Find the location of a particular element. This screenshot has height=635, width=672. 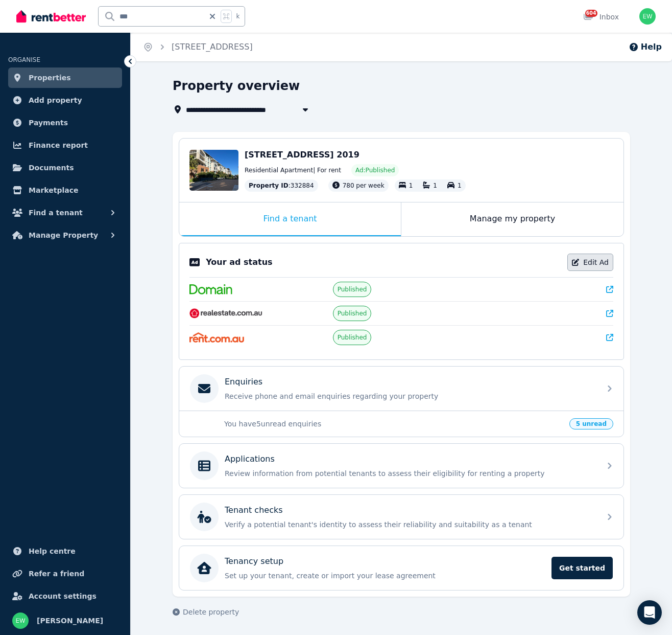

span: 5 unread is located at coordinates (592, 424).